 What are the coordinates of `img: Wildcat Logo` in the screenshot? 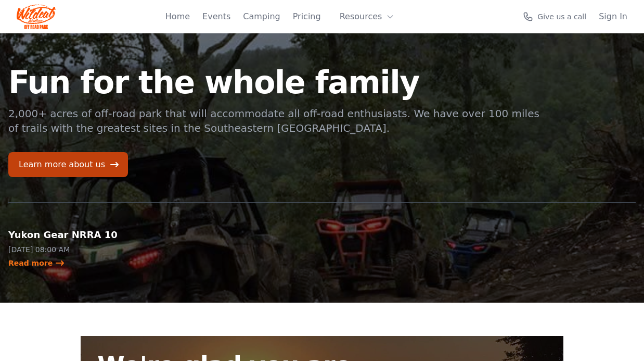 It's located at (36, 17).